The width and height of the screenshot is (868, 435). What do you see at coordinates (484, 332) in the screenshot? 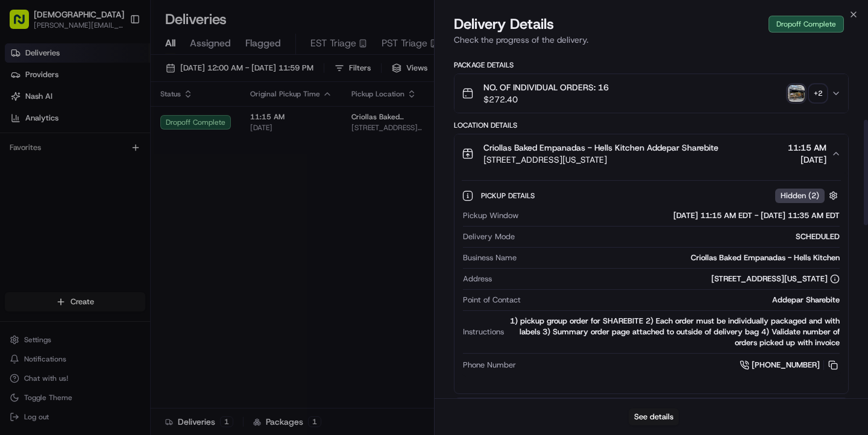
I see `span: Instructions` at bounding box center [484, 332].